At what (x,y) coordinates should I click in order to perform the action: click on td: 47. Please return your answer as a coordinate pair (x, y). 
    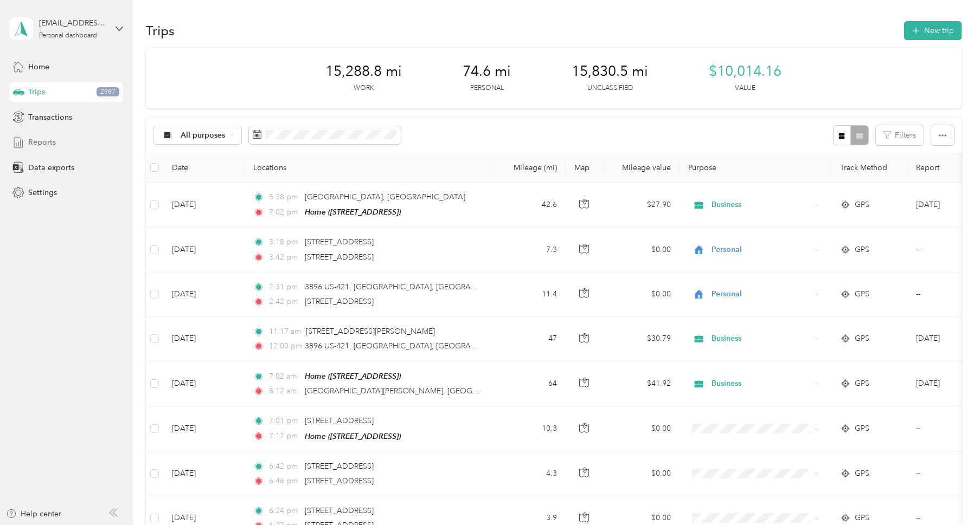
    Looking at the image, I should click on (530, 339).